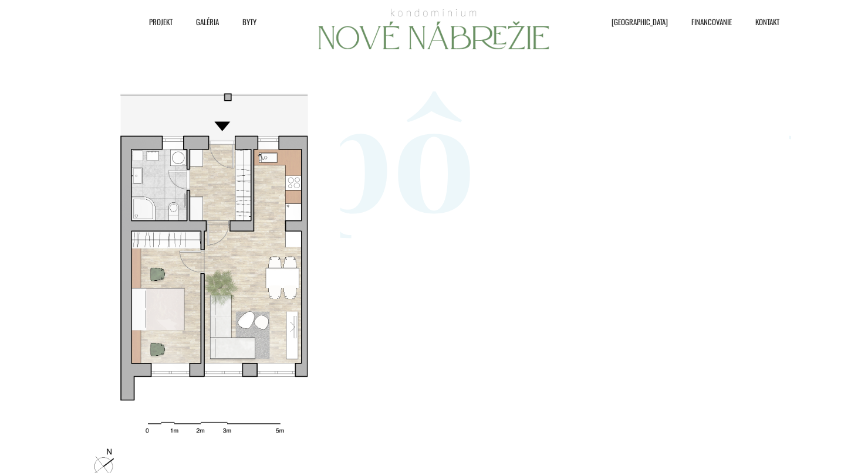 The height and width of the screenshot is (473, 868). Describe the element at coordinates (761, 22) in the screenshot. I see `a: Kontakt` at that location.